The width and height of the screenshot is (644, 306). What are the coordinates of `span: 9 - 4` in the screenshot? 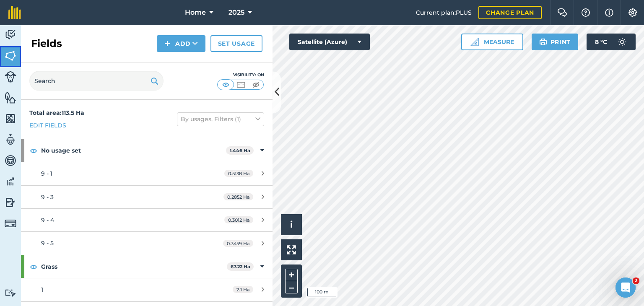 It's located at (48, 220).